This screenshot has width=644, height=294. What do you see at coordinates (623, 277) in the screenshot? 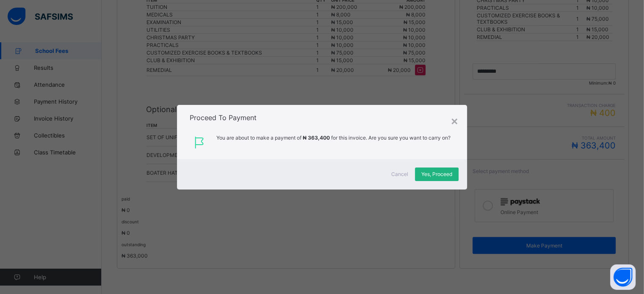
I see `button: Open asap` at bounding box center [623, 277].